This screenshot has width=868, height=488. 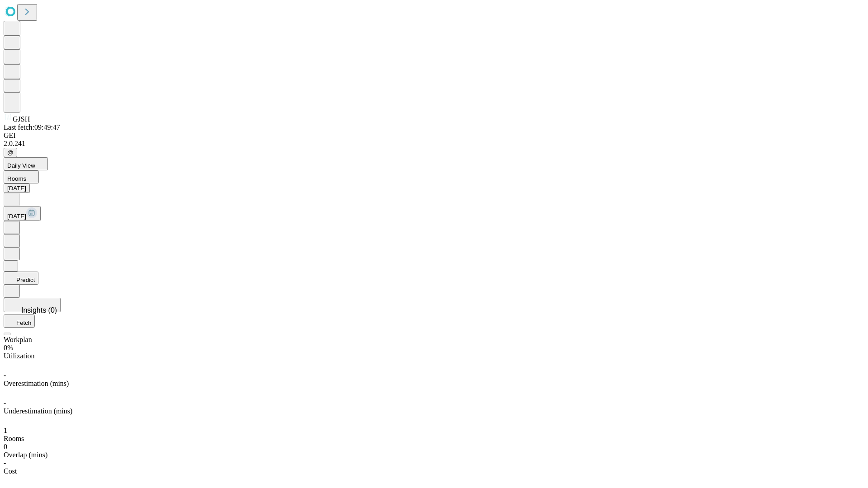 What do you see at coordinates (434, 136) in the screenshot?
I see `div: GEI` at bounding box center [434, 136].